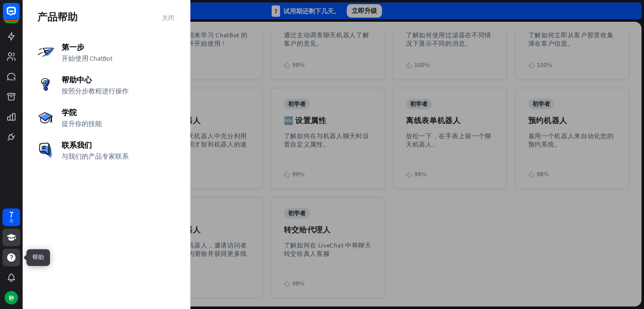 The image size is (644, 309). What do you see at coordinates (11, 220) in the screenshot?
I see `font: 天` at bounding box center [11, 220].